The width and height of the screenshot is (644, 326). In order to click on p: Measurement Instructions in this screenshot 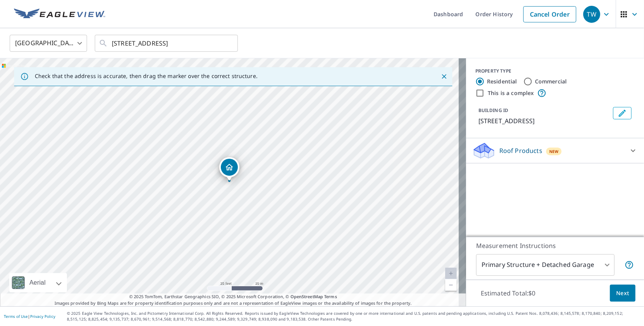, I will do `click(555, 245)`.